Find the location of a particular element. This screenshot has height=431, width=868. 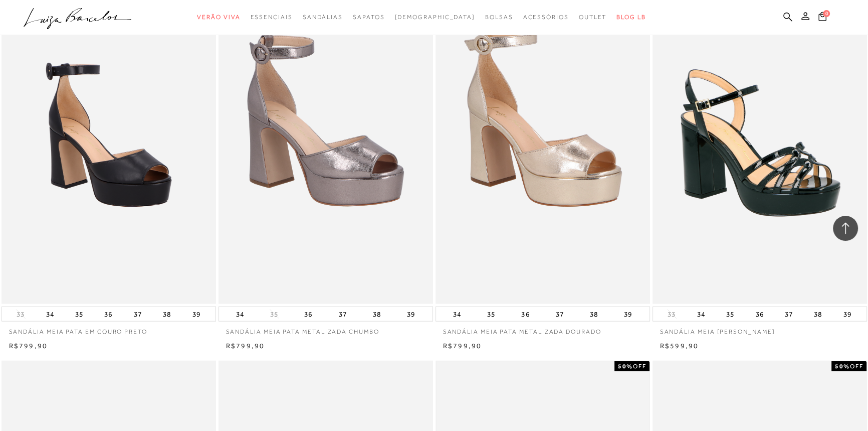

button: 0 is located at coordinates (822, 18).